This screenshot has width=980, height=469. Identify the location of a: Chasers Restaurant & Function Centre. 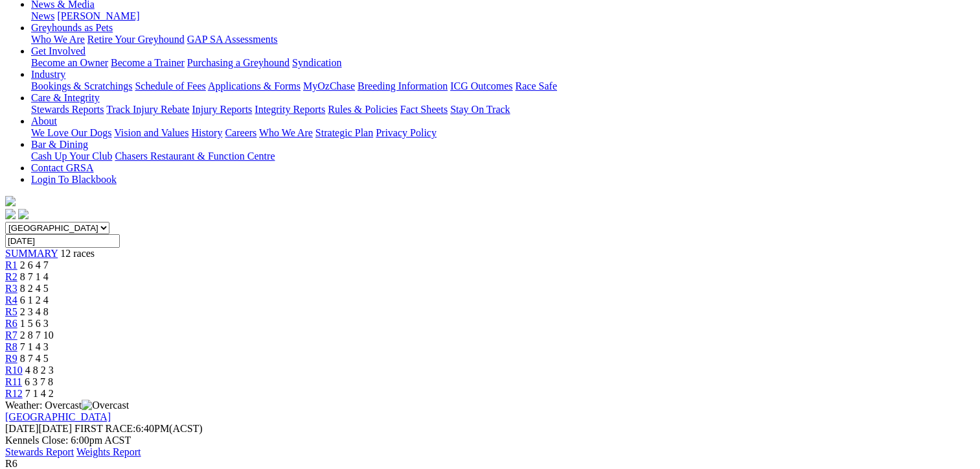
(194, 155).